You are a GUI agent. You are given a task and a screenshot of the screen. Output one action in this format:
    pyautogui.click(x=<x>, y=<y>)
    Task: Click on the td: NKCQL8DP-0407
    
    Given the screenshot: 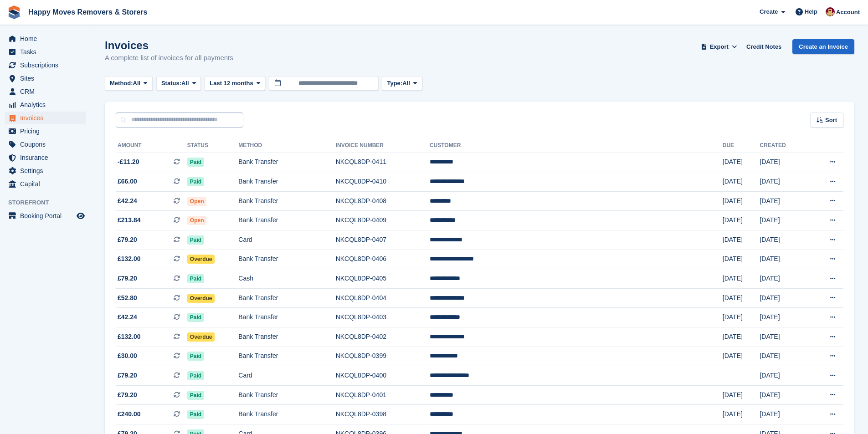 What is the action you would take?
    pyautogui.click(x=382, y=240)
    